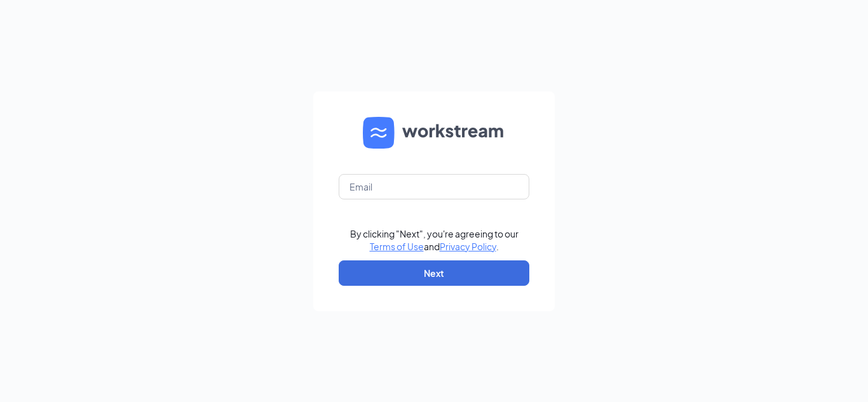 The height and width of the screenshot is (402, 868). I want to click on button: Next, so click(434, 273).